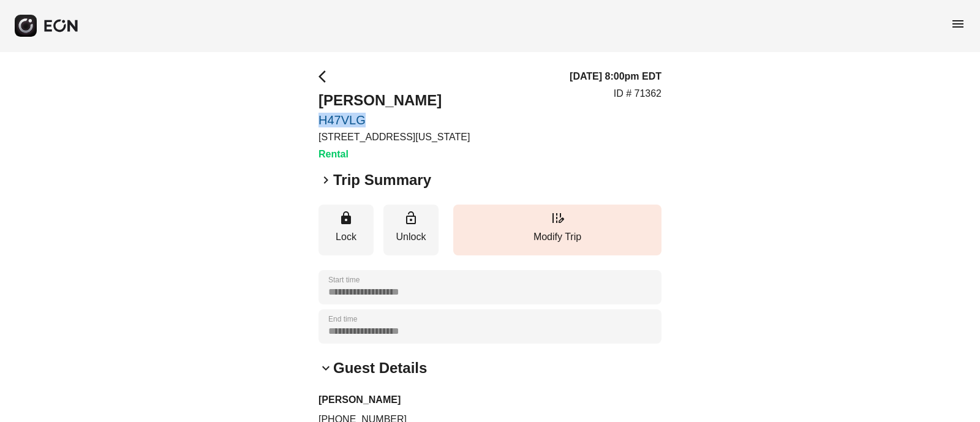  What do you see at coordinates (411, 230) in the screenshot?
I see `button: Unlock` at bounding box center [411, 230].